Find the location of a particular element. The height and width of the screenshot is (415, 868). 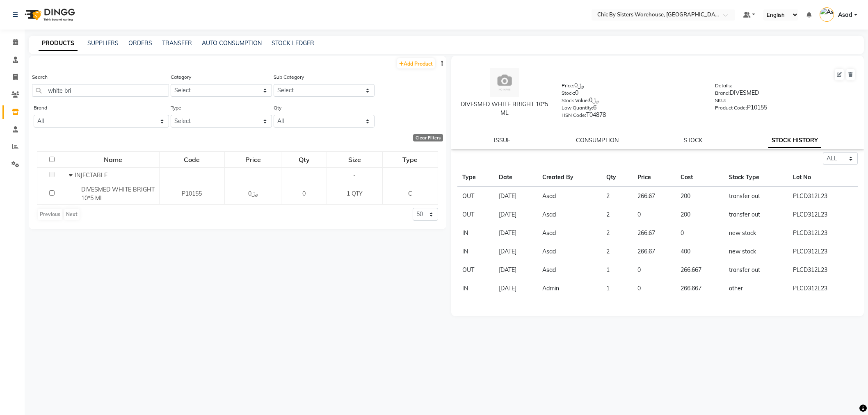

th: Date is located at coordinates (515, 178).